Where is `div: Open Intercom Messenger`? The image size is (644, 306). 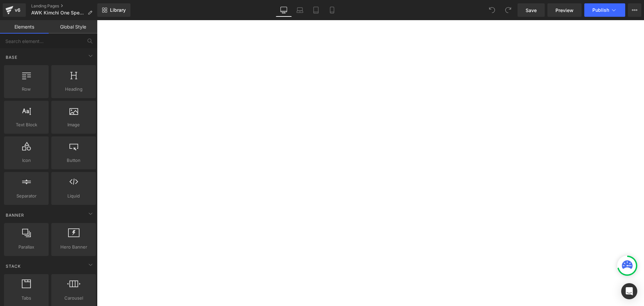 div: Open Intercom Messenger is located at coordinates (629, 291).